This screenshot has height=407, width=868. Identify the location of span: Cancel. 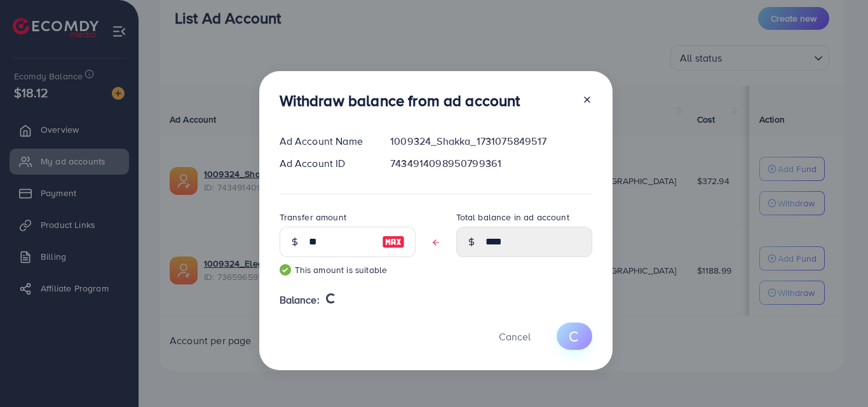
(514, 337).